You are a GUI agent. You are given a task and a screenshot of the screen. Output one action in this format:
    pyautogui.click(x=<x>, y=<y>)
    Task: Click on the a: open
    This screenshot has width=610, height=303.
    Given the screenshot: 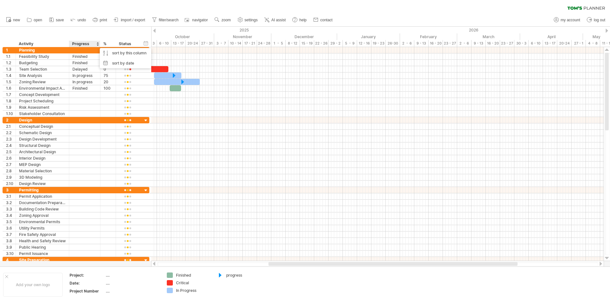 What is the action you would take?
    pyautogui.click(x=35, y=20)
    